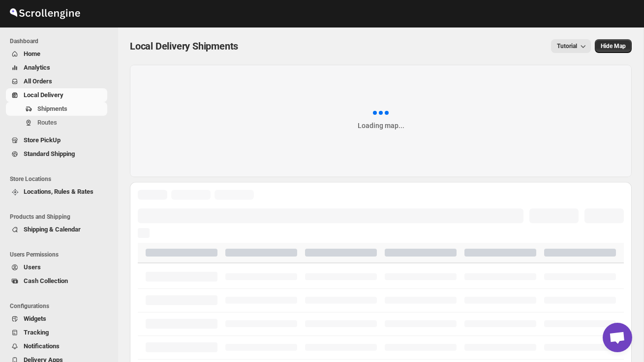 The image size is (644, 362). What do you see at coordinates (60, 306) in the screenshot?
I see `span: Configurations` at bounding box center [60, 306].